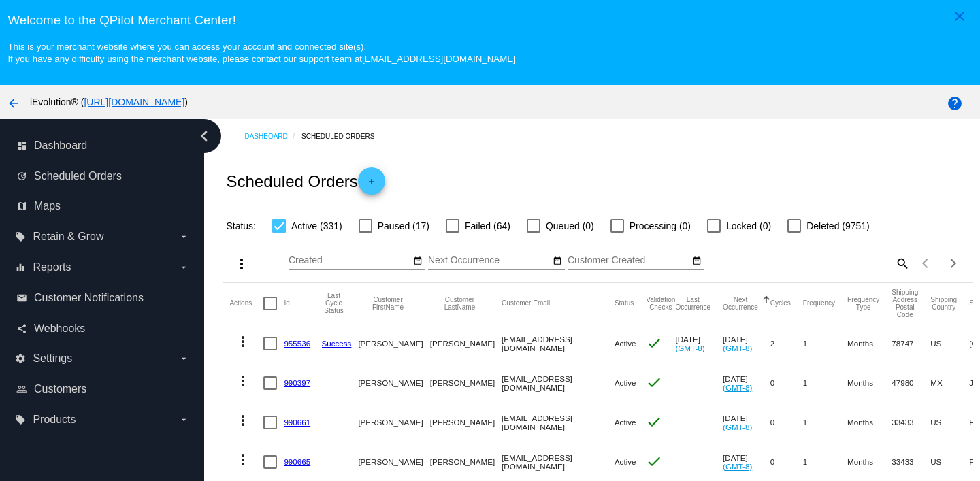 The height and width of the screenshot is (481, 980). Describe the element at coordinates (960, 16) in the screenshot. I see `mat-icon: close` at that location.